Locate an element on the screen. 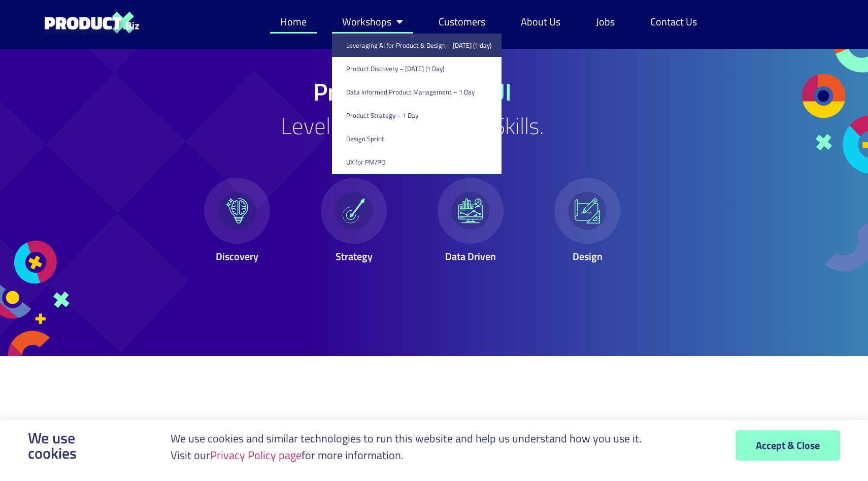 Image resolution: width=868 pixels, height=481 pixels. h2: Level Up Your Product Skills. is located at coordinates (412, 125).